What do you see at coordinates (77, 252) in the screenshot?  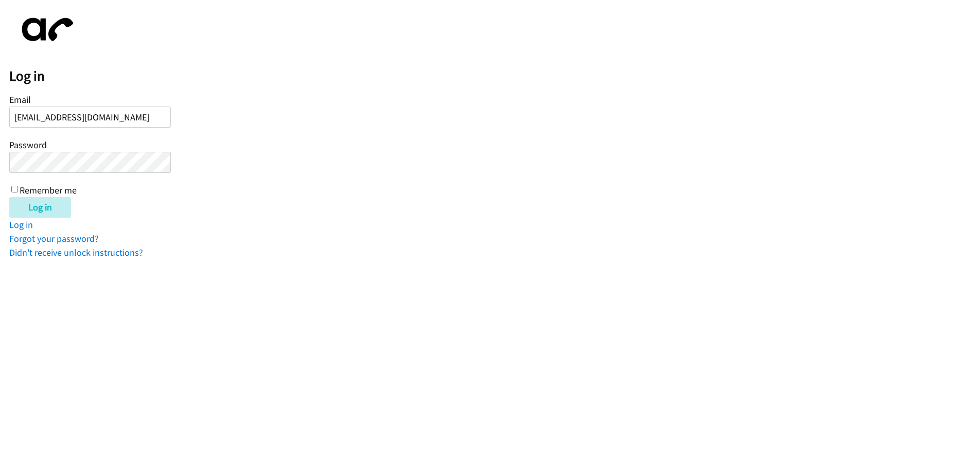 I see `a: Didn't receive unlock instructions?` at bounding box center [77, 252].